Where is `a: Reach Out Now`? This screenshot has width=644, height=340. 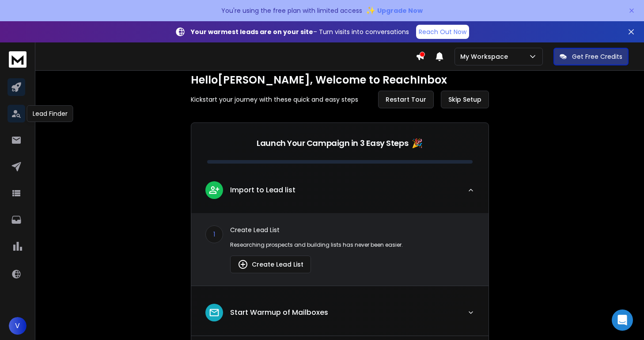 a: Reach Out Now is located at coordinates (442, 32).